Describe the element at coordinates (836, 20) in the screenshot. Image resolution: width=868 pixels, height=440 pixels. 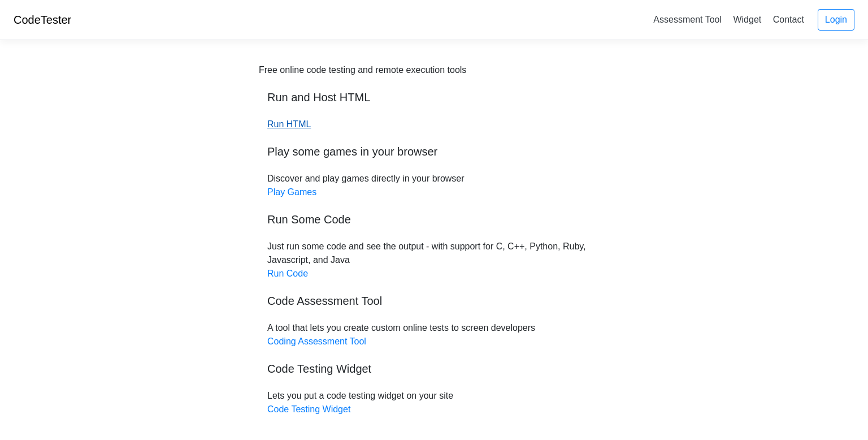
I see `a: Login` at that location.